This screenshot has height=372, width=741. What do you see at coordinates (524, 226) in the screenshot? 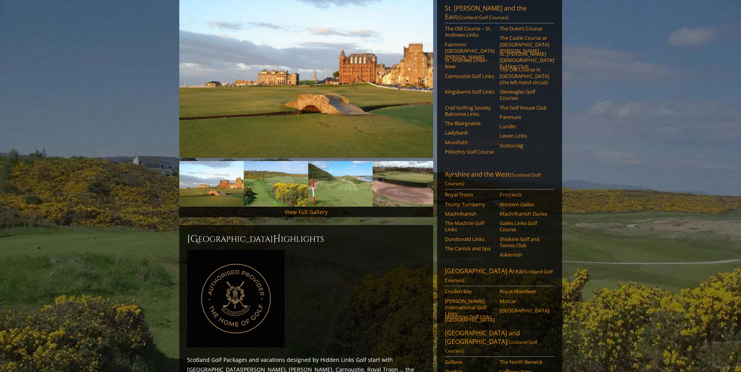
I see `a: Gailes Links Golf Course` at bounding box center [524, 226].